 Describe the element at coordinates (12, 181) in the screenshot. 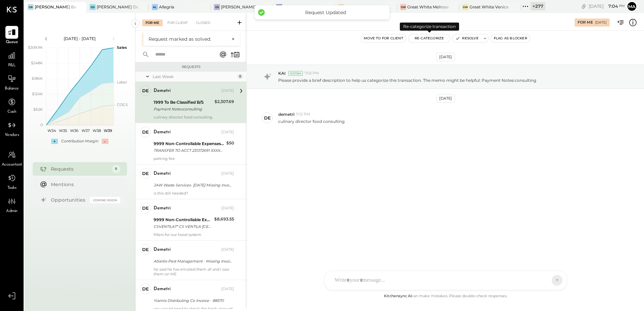

I see `a: Tasks` at that location.